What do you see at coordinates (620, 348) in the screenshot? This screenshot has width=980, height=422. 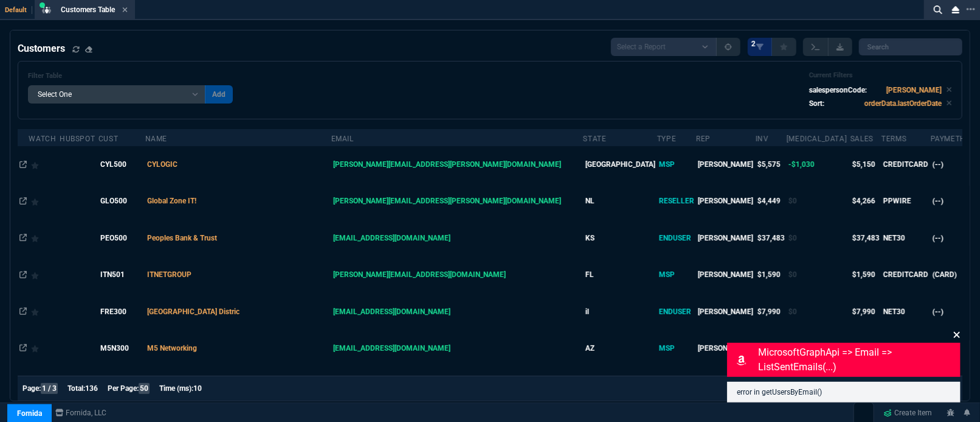 I see `td: AZ` at bounding box center [620, 348].